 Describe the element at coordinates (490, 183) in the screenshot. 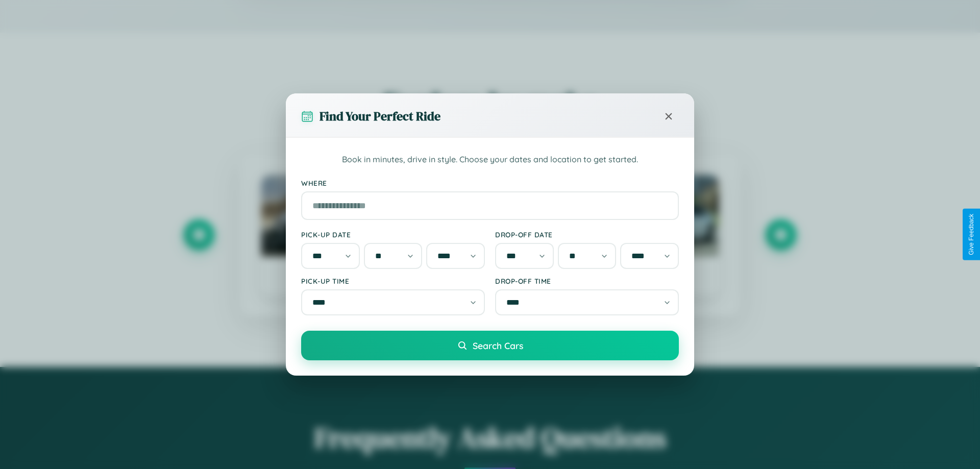

I see `label: Where` at that location.